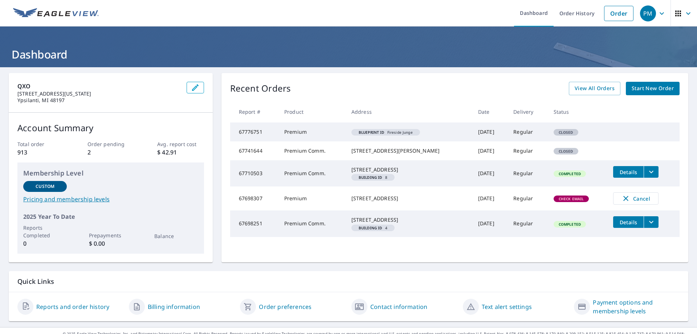  What do you see at coordinates (41, 144) in the screenshot?
I see `p: Total order` at bounding box center [41, 144].